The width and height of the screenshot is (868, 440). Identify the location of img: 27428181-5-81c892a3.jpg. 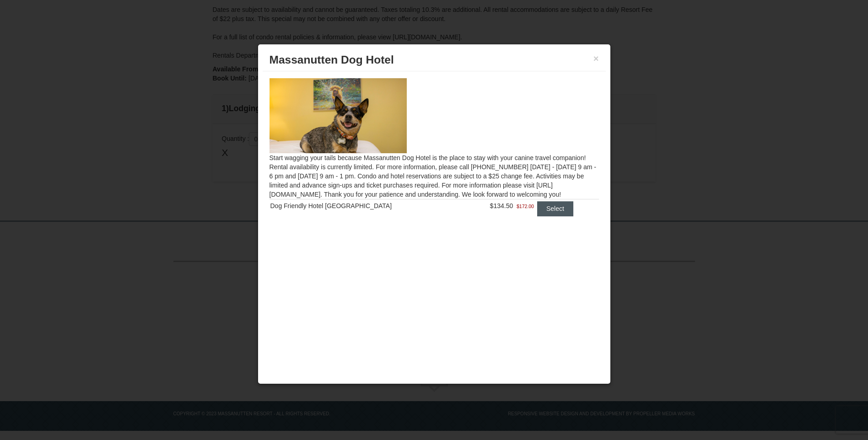
(338, 116).